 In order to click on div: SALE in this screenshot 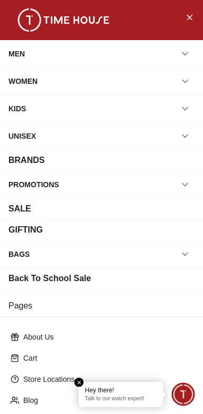, I will do `click(20, 209)`.